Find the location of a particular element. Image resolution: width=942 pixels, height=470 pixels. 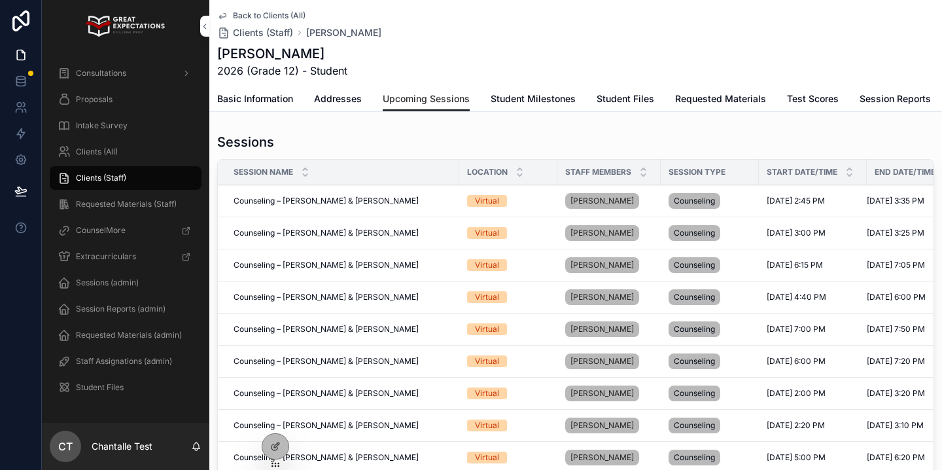

span: Session Type is located at coordinates (697, 172).